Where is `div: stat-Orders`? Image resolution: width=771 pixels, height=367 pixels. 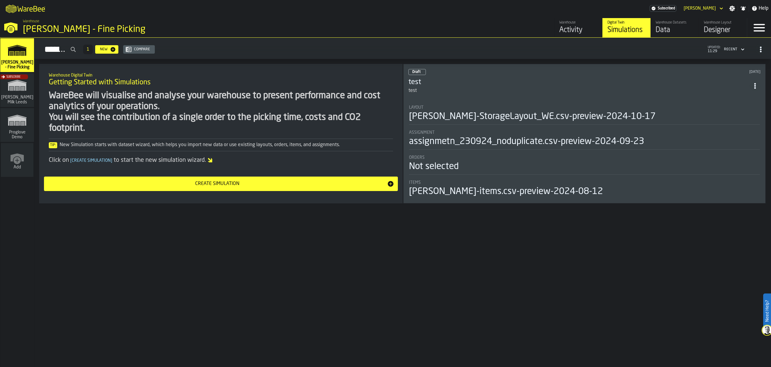 div: stat-Orders is located at coordinates (584, 165).